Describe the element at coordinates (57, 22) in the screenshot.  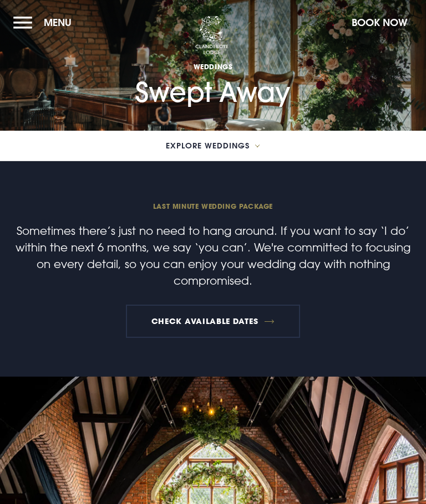
I see `span: Menu` at that location.